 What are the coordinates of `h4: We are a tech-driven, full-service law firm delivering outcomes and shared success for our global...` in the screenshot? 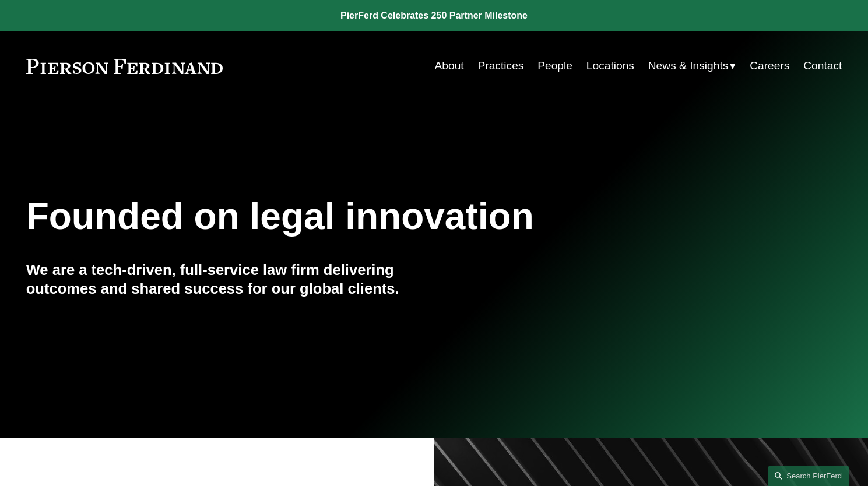 It's located at (231, 279).